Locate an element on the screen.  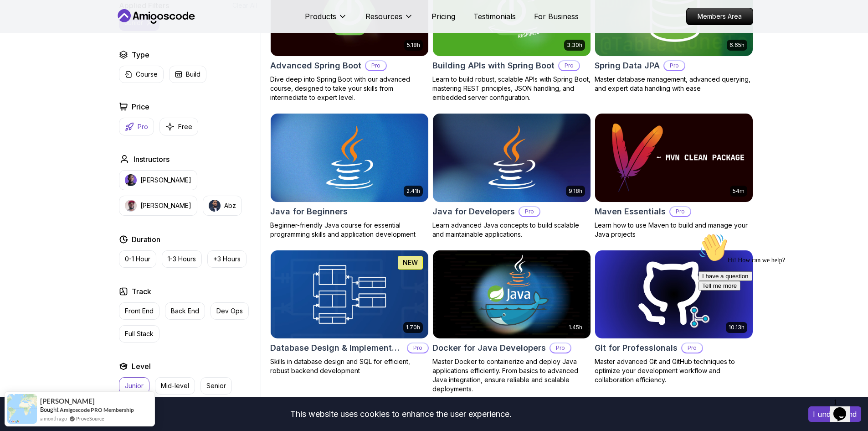
p: Skills in database design and SQL for efficient, robust backend development is located at coordinates (349, 366).